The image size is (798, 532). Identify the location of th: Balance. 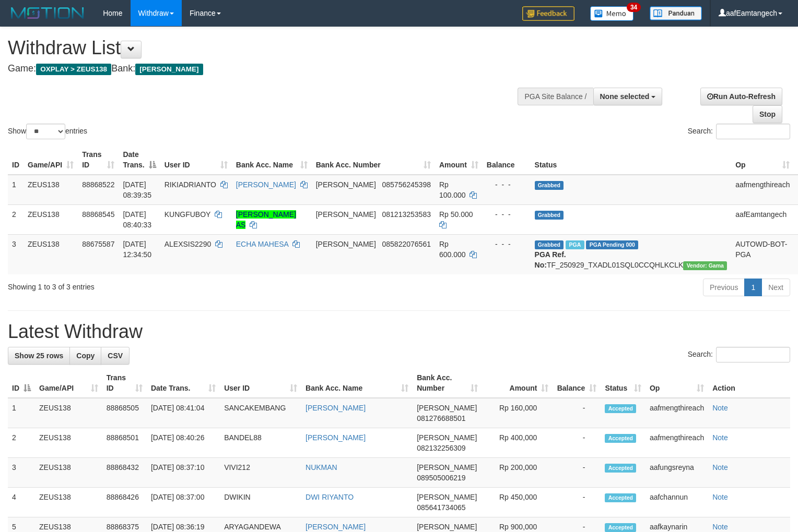
(507, 160).